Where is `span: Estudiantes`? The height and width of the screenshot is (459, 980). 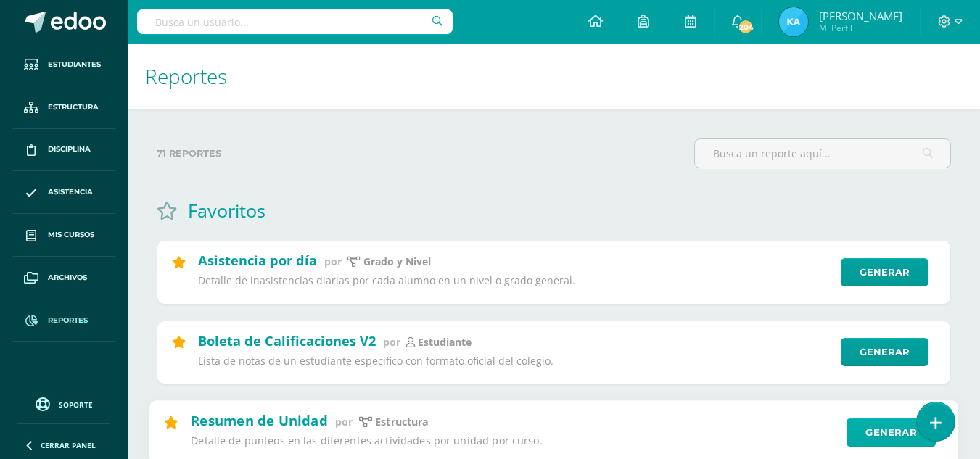
span: Estudiantes is located at coordinates (74, 64).